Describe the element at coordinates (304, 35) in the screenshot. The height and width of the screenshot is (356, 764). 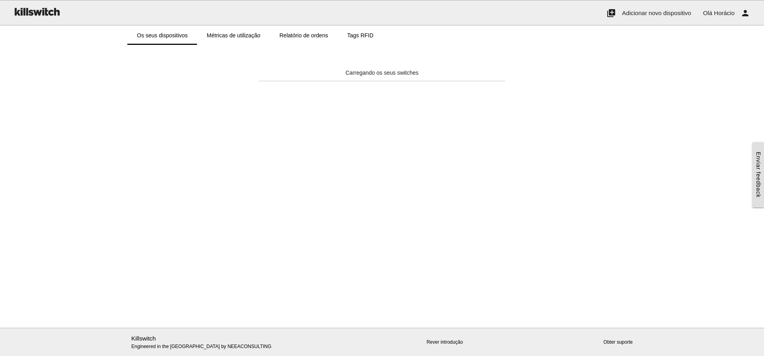
I see `a: Relatório de ordens` at that location.